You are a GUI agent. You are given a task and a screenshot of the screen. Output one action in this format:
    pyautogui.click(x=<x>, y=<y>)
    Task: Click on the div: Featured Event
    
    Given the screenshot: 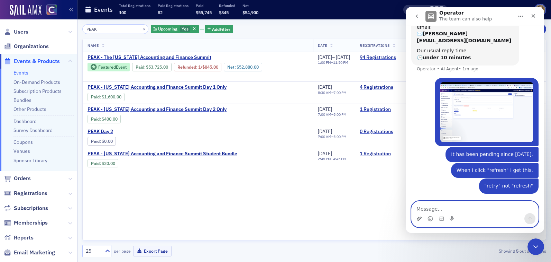 What is the action you would take?
    pyautogui.click(x=109, y=67)
    